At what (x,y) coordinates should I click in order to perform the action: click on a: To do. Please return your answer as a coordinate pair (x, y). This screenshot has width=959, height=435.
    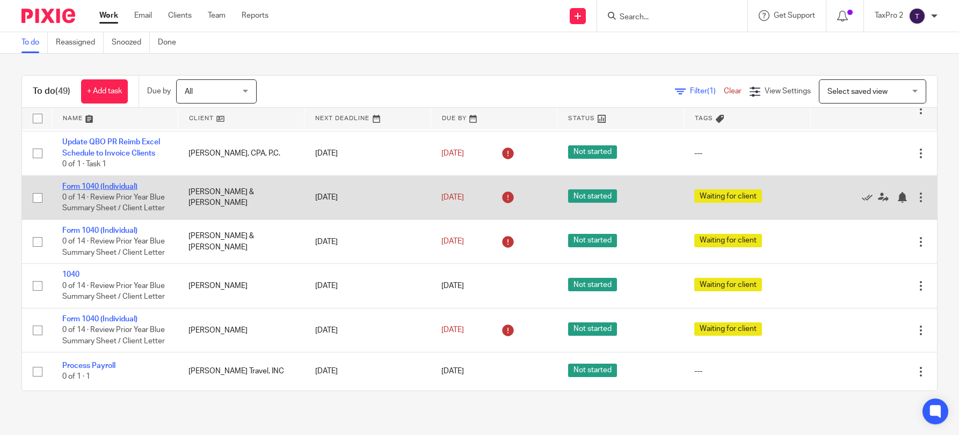
    Looking at the image, I should click on (34, 42).